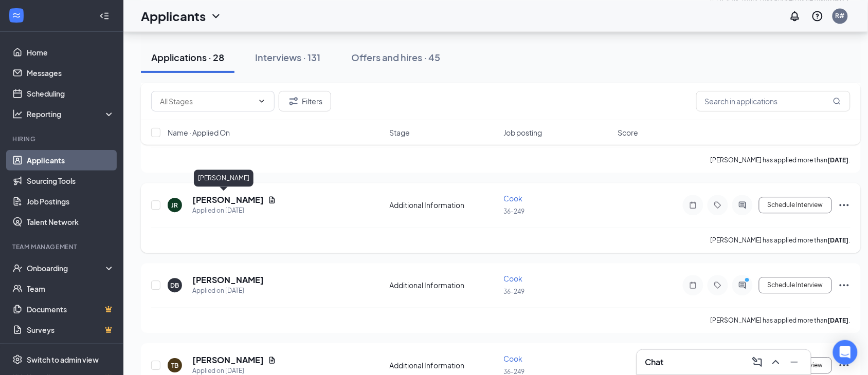 Image resolution: width=868 pixels, height=375 pixels. I want to click on input: Search in applications, so click(773, 101).